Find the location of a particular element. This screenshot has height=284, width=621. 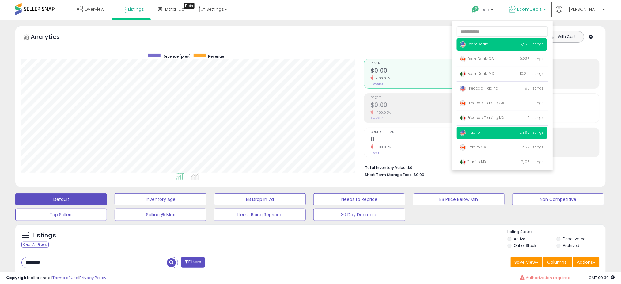

span: Overview is located at coordinates (94, 9).